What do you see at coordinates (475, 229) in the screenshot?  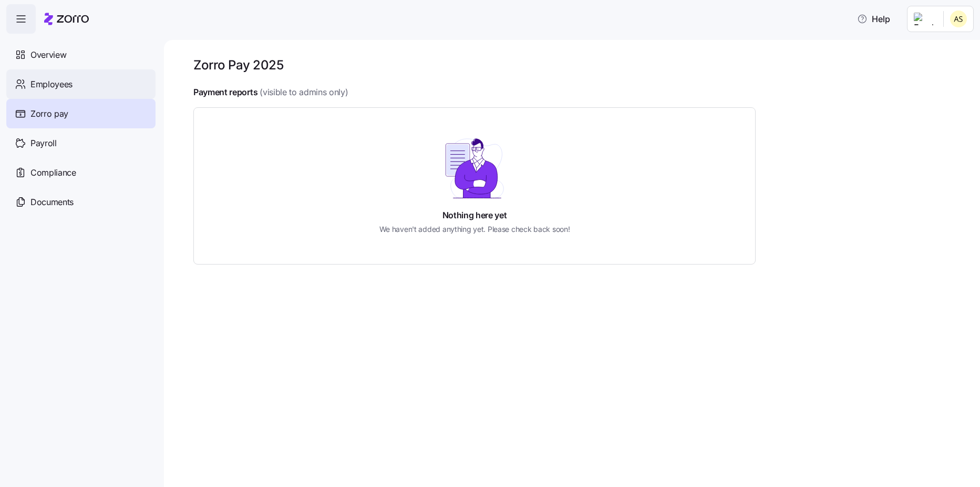 I see `h5: We haven't added anything yet. Please check back soon!` at bounding box center [475, 229].